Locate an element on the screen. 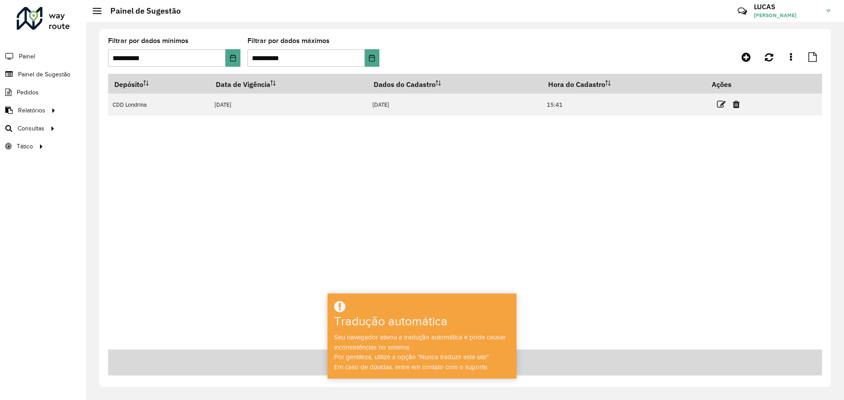 Image resolution: width=844 pixels, height=400 pixels. font: Dados do Cadastro is located at coordinates (404, 84).